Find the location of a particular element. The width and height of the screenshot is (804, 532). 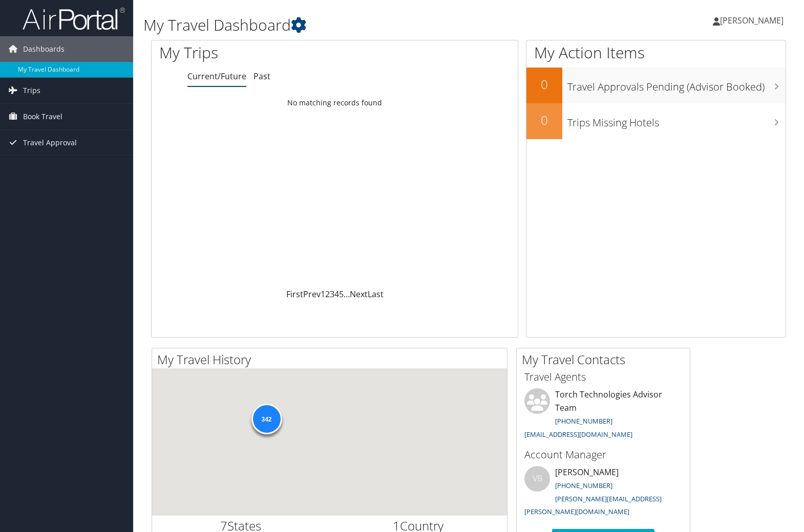

span: Book Travel is located at coordinates (42, 116).